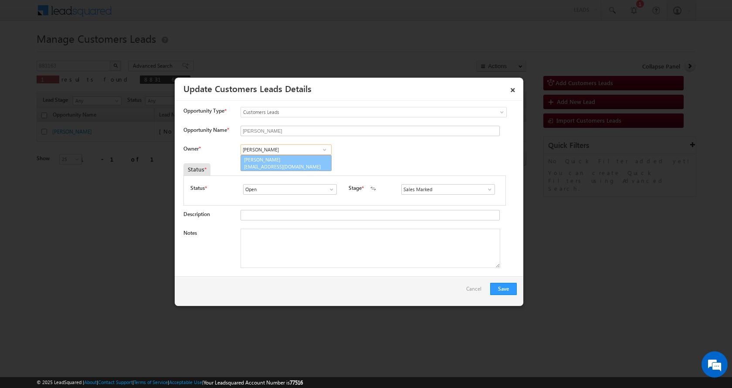  I want to click on label: Notes, so click(190, 232).